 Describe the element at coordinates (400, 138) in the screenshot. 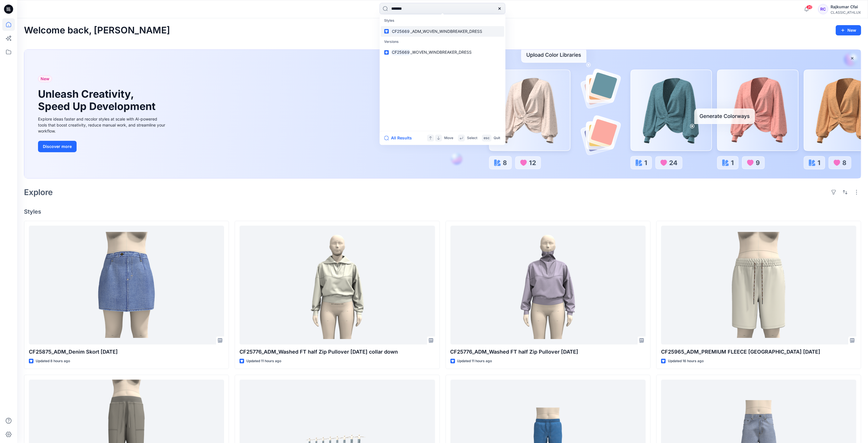

I see `button: All Results` at that location.